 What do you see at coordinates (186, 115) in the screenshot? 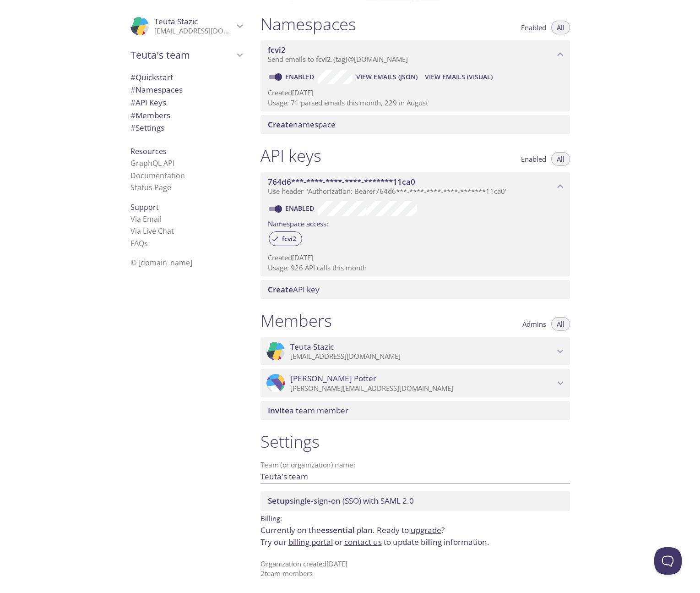
I see `div: Members` at bounding box center [186, 115].